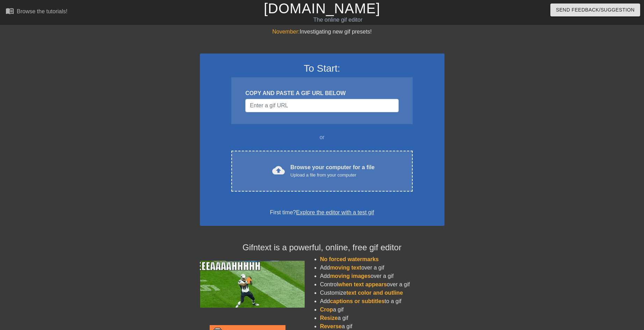 The width and height of the screenshot is (644, 330). I want to click on span: Reverse, so click(331, 326).